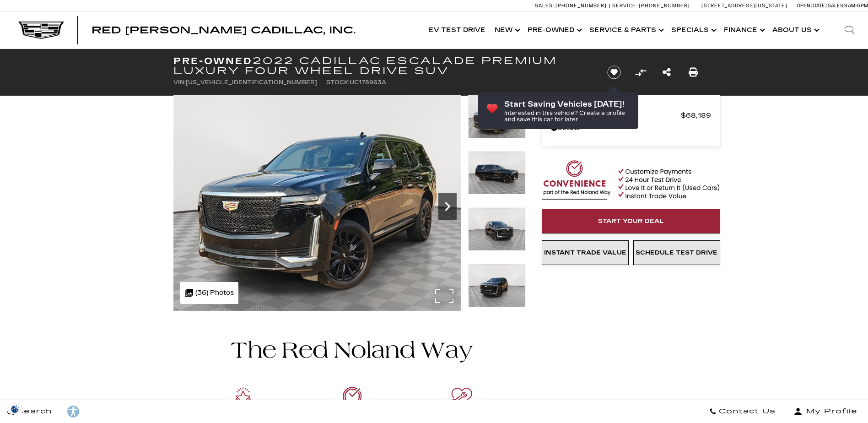 This screenshot has height=423, width=868. I want to click on span: Red Noland Price, so click(616, 116).